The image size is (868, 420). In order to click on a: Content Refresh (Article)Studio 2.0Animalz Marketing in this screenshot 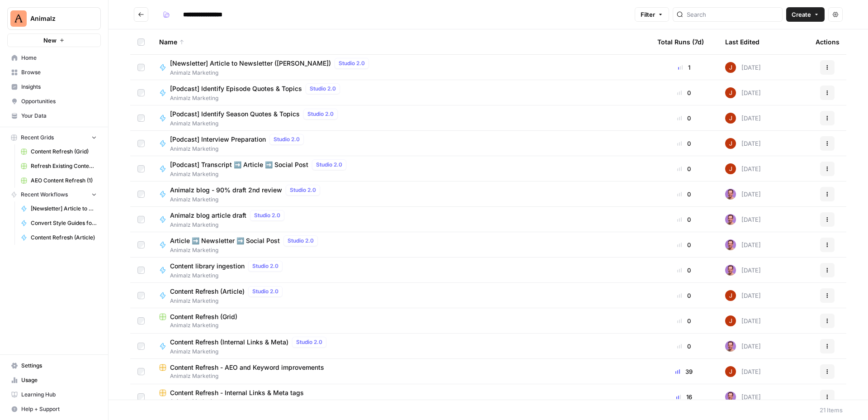, I will do `click(401, 296)`.